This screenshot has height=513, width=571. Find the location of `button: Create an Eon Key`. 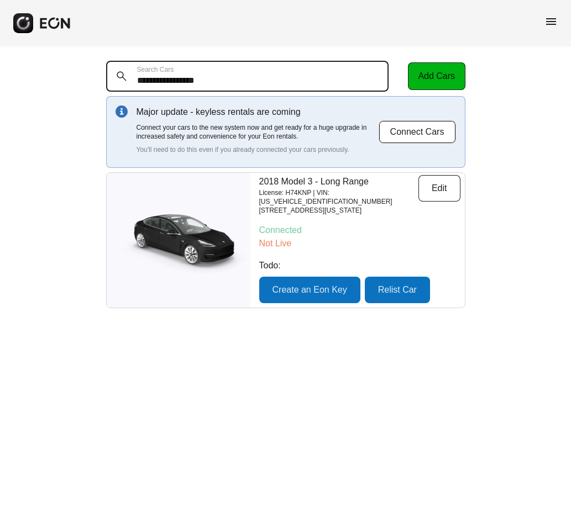

button: Create an Eon Key is located at coordinates (309, 290).